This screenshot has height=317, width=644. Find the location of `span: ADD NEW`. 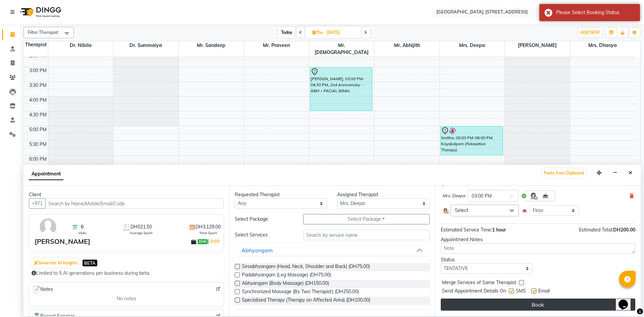

span: ADD NEW is located at coordinates (590, 32).